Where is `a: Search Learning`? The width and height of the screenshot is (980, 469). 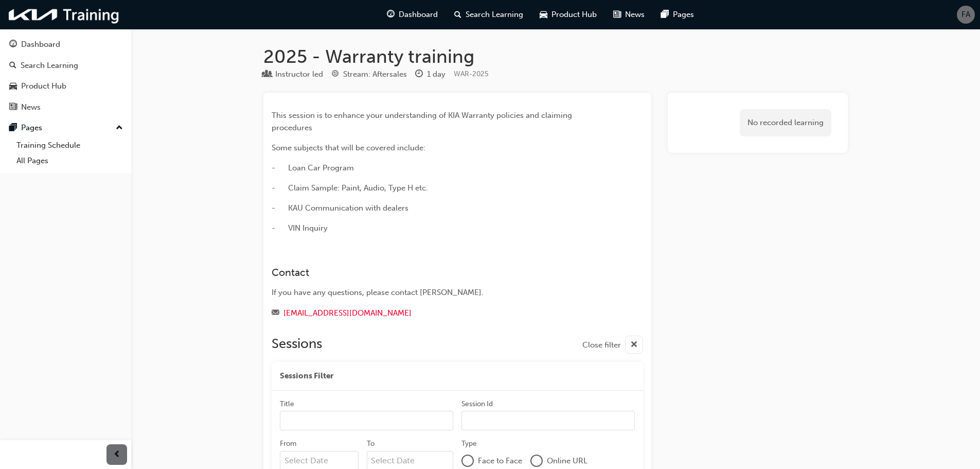 a: Search Learning is located at coordinates (65, 65).